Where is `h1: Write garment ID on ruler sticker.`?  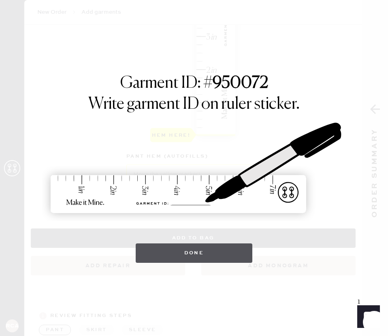
h1: Write garment ID on ruler sticker. is located at coordinates (194, 104).